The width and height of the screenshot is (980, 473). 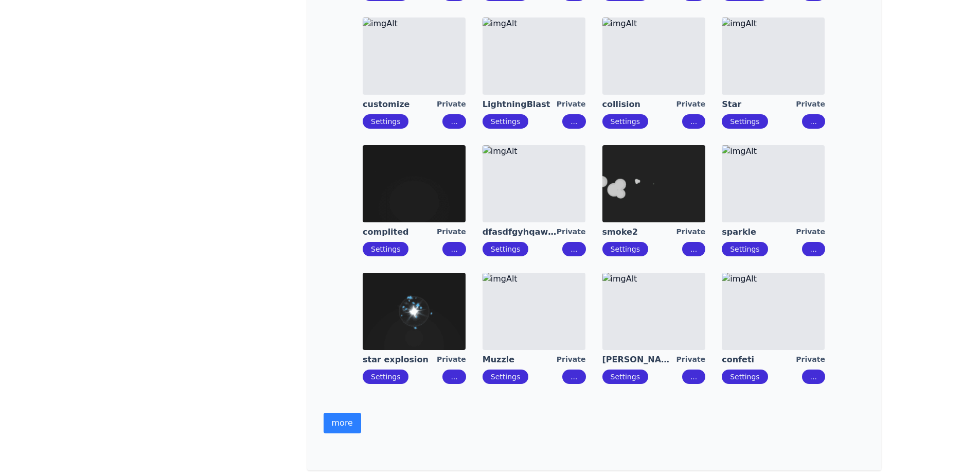 I want to click on a: complited, so click(x=400, y=232).